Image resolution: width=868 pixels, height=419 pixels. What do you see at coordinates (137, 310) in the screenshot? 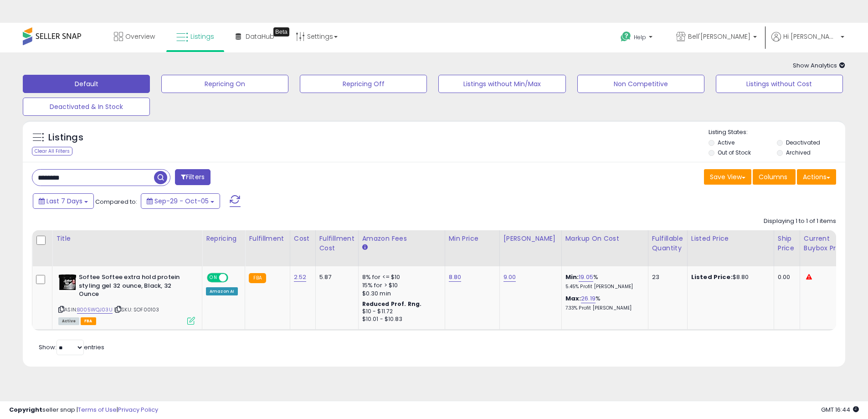
I see `span: | SKU: SOF00103` at bounding box center [137, 310].